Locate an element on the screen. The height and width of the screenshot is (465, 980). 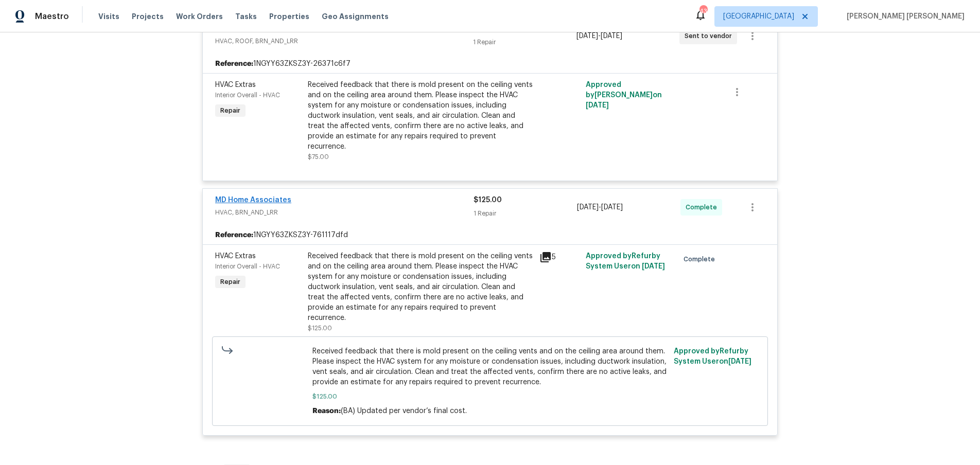
span: Properties is located at coordinates (289, 16).